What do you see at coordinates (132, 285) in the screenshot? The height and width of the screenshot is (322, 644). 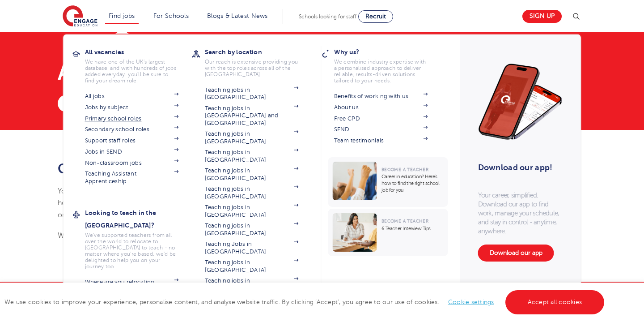 I see `a: Where are you relocating from?` at bounding box center [132, 285].